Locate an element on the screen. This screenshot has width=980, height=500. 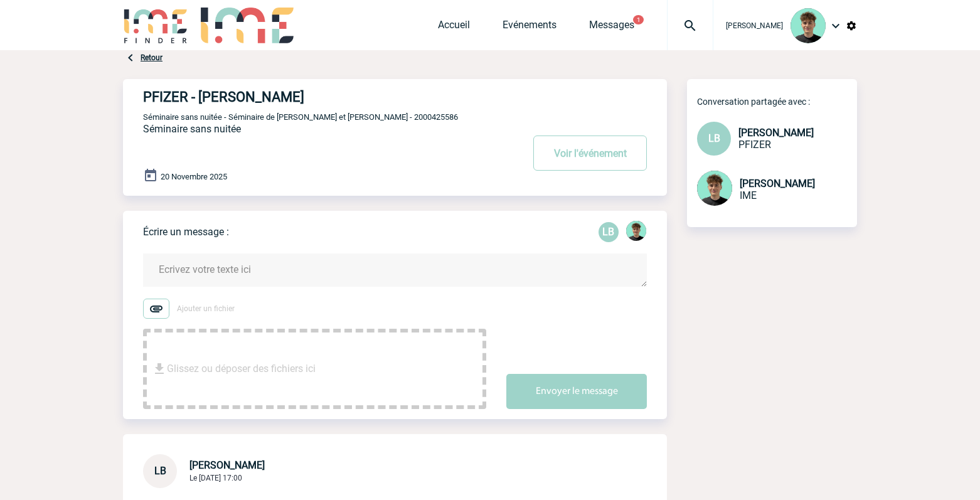
span: Ajouter un fichier is located at coordinates (206, 309).